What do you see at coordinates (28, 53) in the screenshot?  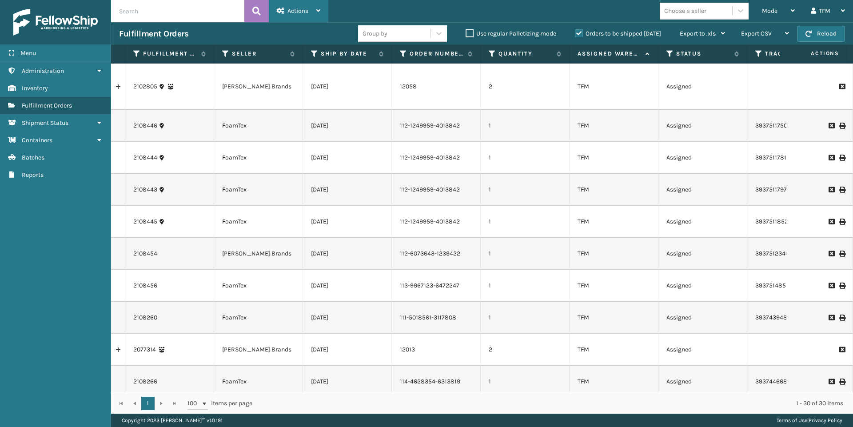 I see `span: Menu` at bounding box center [28, 53].